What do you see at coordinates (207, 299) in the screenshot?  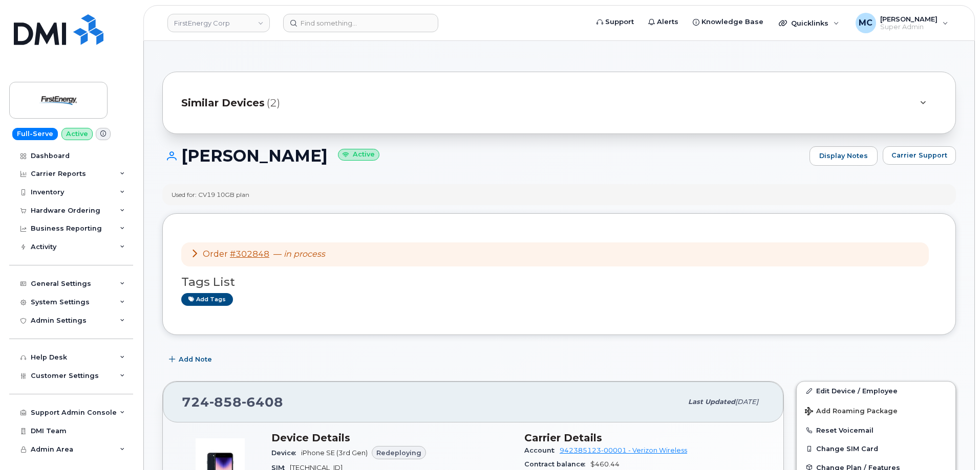 I see `a: Add tags` at bounding box center [207, 299].